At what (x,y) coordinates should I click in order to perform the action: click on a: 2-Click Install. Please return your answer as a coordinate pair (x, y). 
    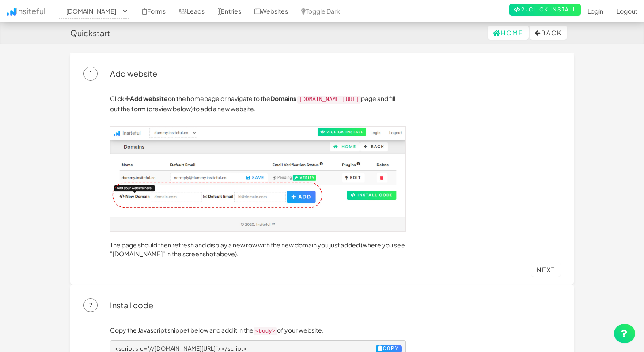
    Looking at the image, I should click on (545, 10).